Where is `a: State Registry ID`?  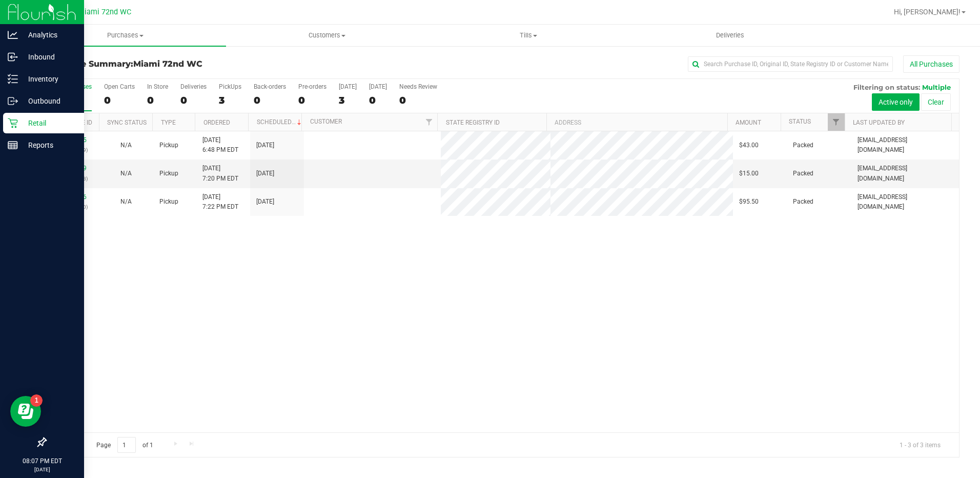
a: State Registry ID is located at coordinates (472, 123).